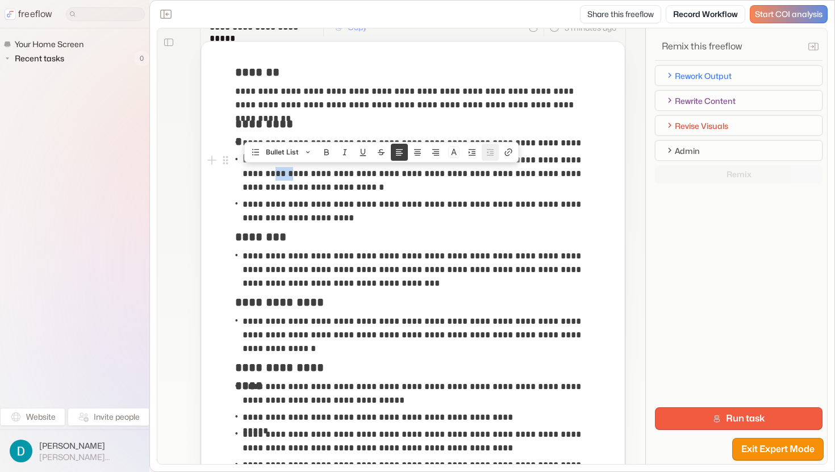 Image resolution: width=835 pixels, height=472 pixels. I want to click on div: Revise Visuals, so click(701, 125).